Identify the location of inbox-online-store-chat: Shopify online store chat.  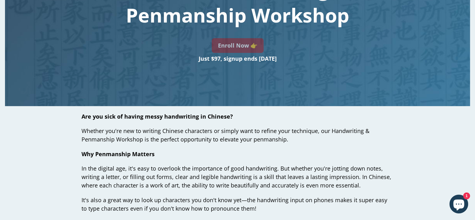
(459, 204).